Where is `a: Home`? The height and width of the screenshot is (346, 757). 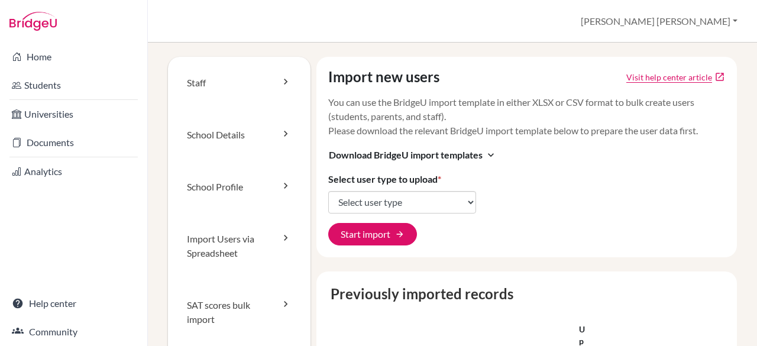
a: Home is located at coordinates (73, 57).